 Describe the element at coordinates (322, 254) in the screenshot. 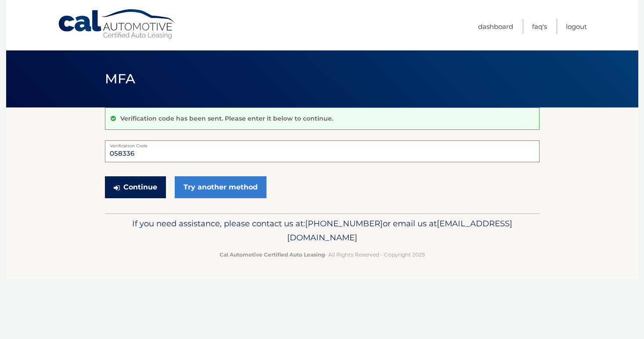

I see `p: - All Rights Reserved - Copyright 2025` at that location.